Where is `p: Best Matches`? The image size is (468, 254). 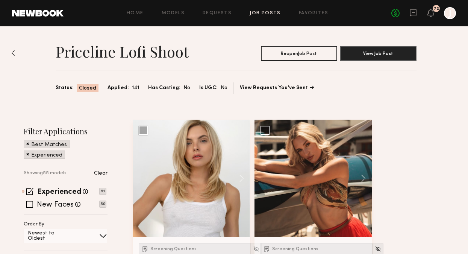 p: Best Matches is located at coordinates (49, 145).